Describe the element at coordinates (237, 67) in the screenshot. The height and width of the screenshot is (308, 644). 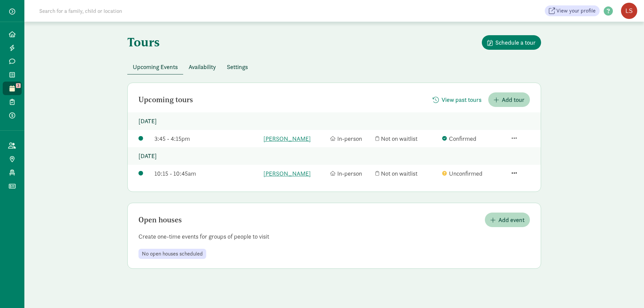
I see `span: Settings` at that location.